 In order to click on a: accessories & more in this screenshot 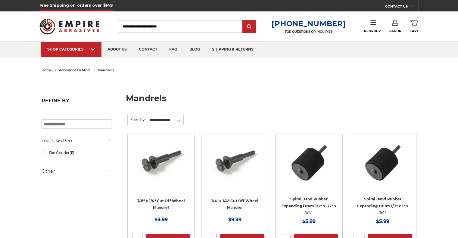, I will do `click(75, 70)`.